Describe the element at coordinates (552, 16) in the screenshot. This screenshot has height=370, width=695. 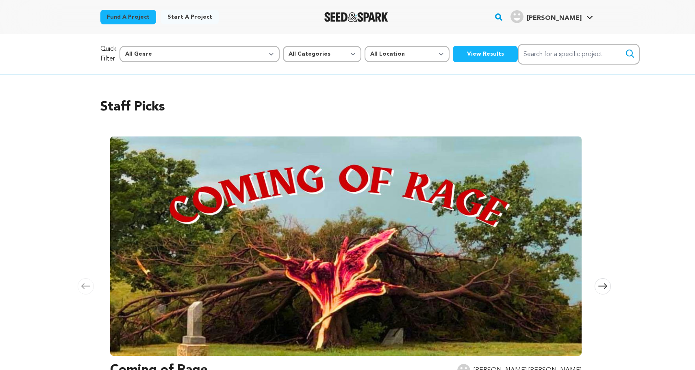
I see `a: Hudson L.'s Profile` at that location.